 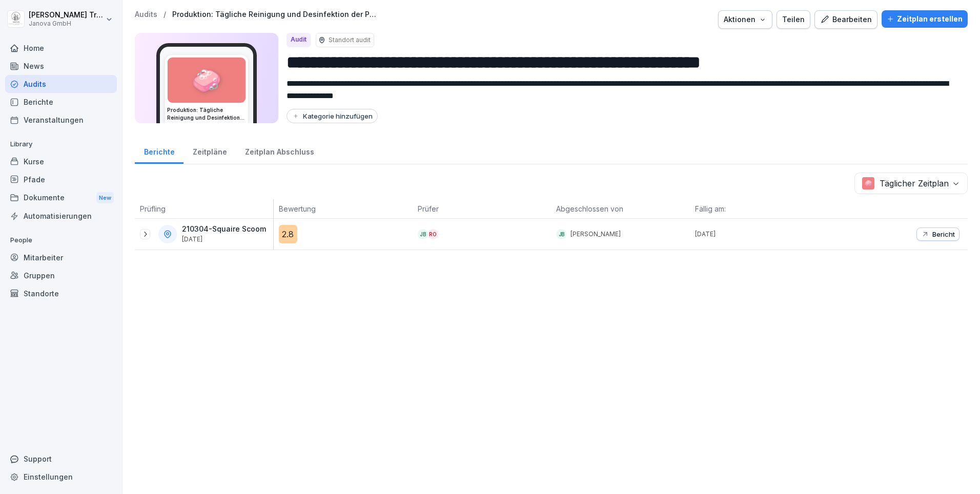 I want to click on button: Kategorie hinzufügen, so click(x=333, y=116).